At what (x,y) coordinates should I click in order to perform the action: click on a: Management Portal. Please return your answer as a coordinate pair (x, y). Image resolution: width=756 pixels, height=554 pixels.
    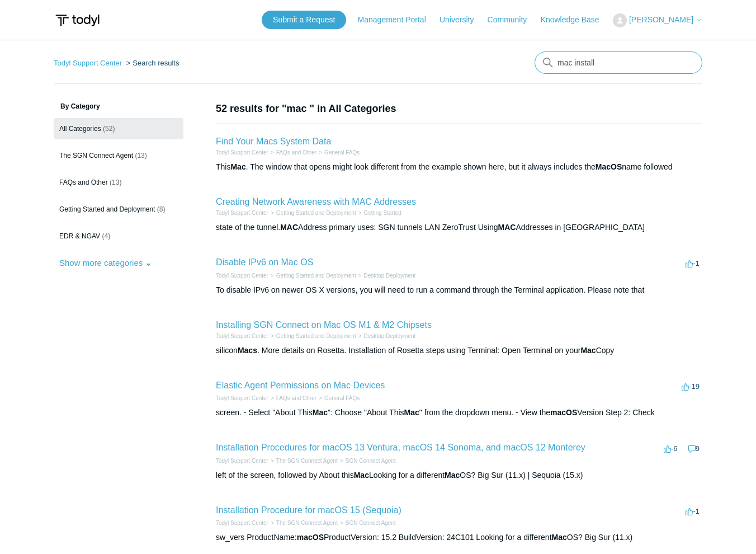
    Looking at the image, I should click on (397, 19).